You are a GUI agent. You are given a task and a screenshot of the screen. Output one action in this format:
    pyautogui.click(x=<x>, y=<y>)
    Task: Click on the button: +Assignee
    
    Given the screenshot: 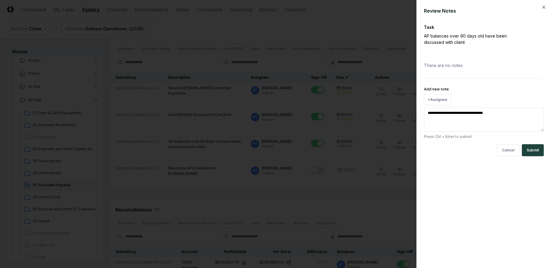 What is the action you would take?
    pyautogui.click(x=438, y=100)
    